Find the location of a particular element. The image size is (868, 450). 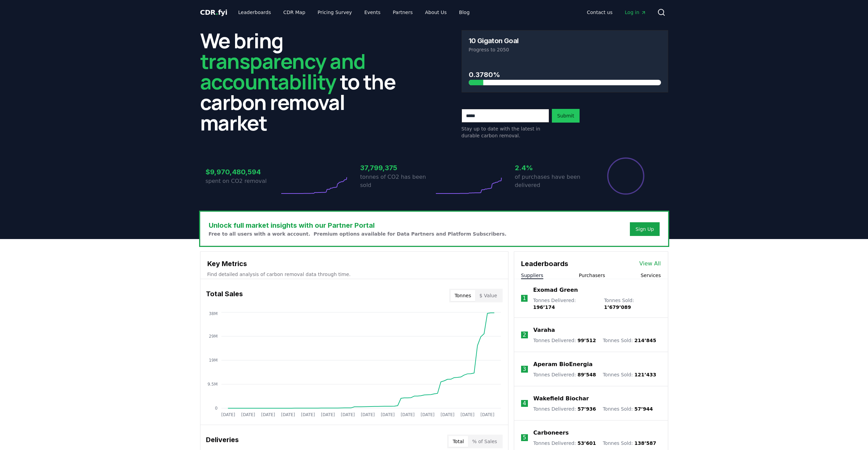

p: Find detailed analysis of carbon removal data through time. is located at coordinates (354, 274).